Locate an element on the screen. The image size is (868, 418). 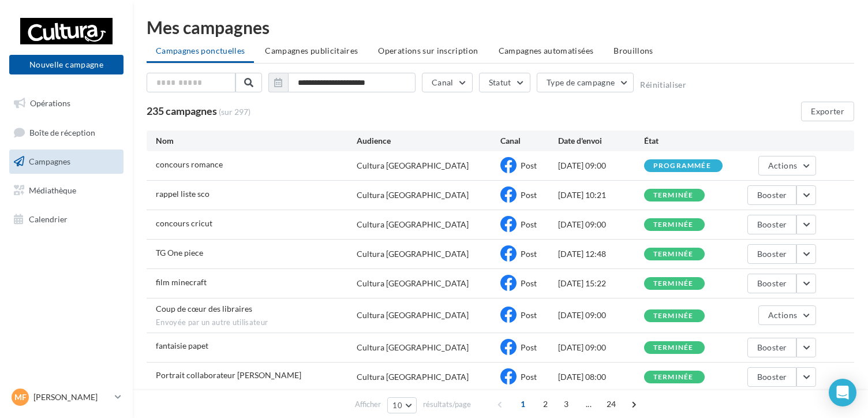
div: programmée is located at coordinates (682, 166).